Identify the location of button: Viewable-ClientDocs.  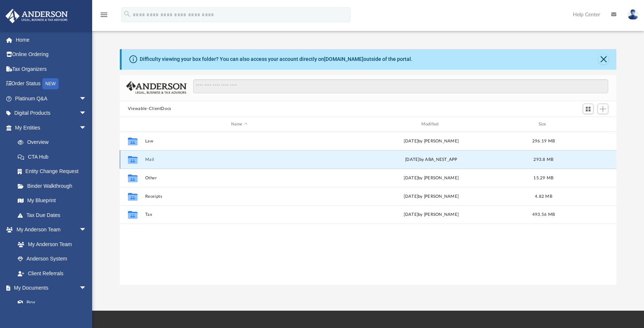
(150, 109).